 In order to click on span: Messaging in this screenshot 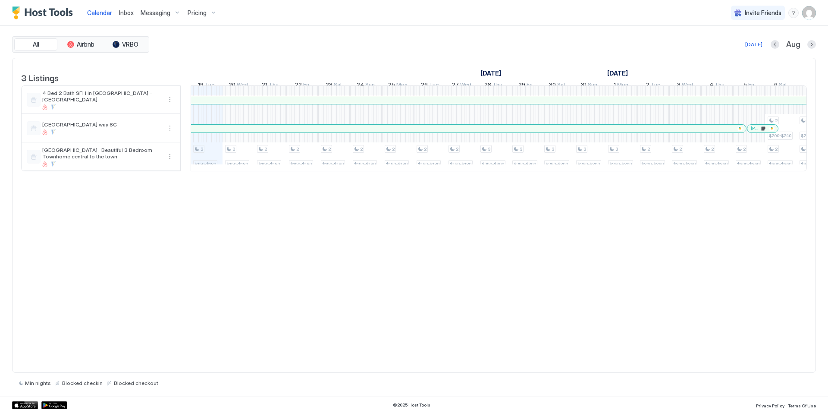, I will do `click(155, 13)`.